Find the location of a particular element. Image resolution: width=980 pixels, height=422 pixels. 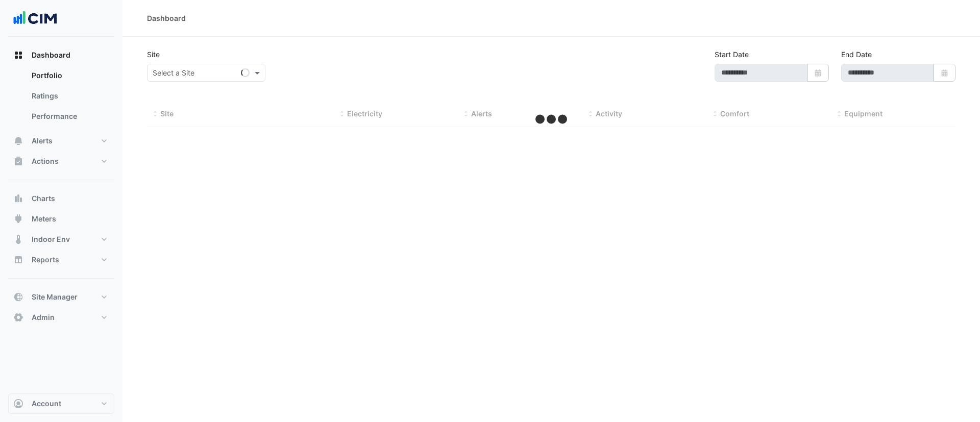

button: Meters is located at coordinates (62, 219).